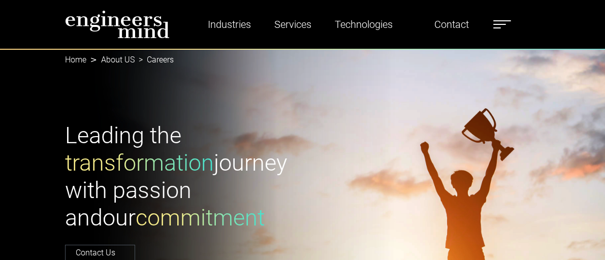 Image resolution: width=605 pixels, height=260 pixels. What do you see at coordinates (181, 177) in the screenshot?
I see `h1: Leading the journey with passion and our` at bounding box center [181, 177].